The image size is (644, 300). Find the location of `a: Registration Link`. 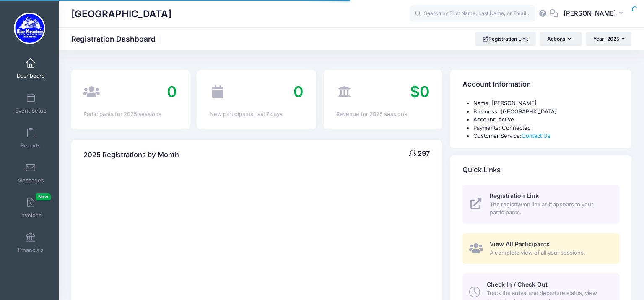

a: Registration Link is located at coordinates (506, 39).